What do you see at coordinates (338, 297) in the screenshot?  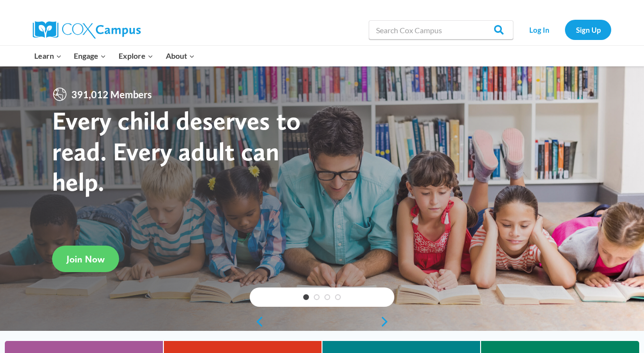 I see `a: 4` at bounding box center [338, 297].